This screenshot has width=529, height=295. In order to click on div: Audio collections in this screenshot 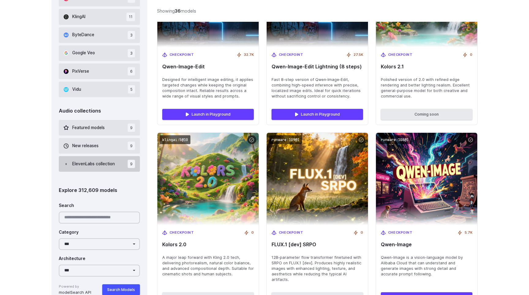, I will do `click(99, 111)`.